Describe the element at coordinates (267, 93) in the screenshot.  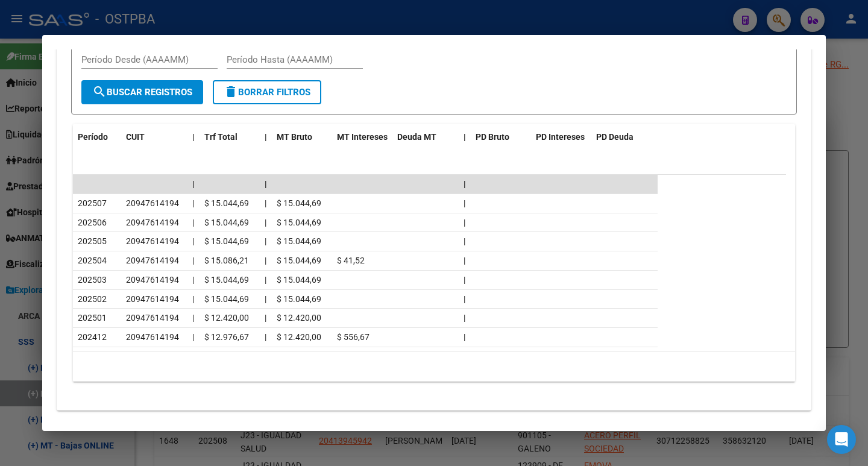
I see `span: Borrar Filtros` at that location.